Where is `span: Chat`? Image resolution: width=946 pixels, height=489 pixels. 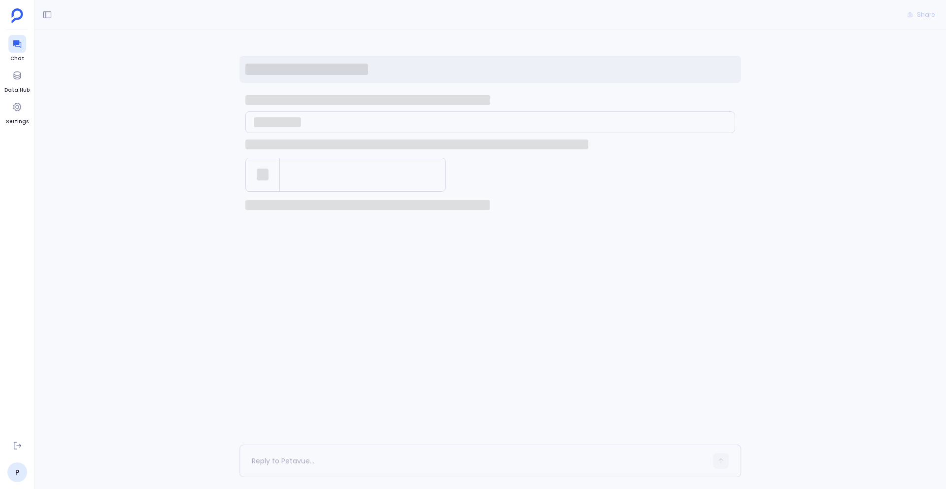
span: Chat is located at coordinates (17, 59).